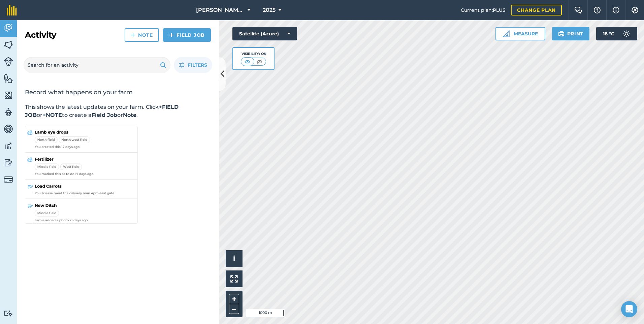 Image resolution: width=644 pixels, height=324 pixels. What do you see at coordinates (254, 54) in the screenshot?
I see `div: Visibility: On` at bounding box center [254, 54].